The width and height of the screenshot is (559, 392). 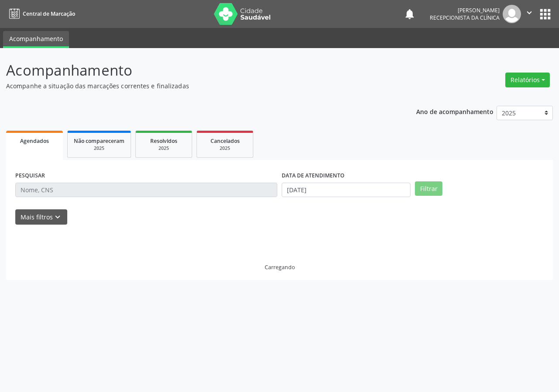 I want to click on span: Resolvidos, so click(x=164, y=140).